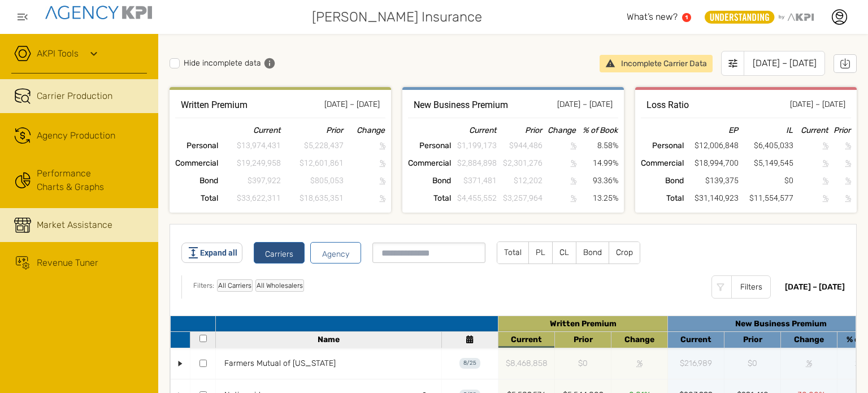 This screenshot has width=868, height=393. What do you see at coordinates (652, 17) in the screenshot?
I see `span: What’s new?` at bounding box center [652, 17].